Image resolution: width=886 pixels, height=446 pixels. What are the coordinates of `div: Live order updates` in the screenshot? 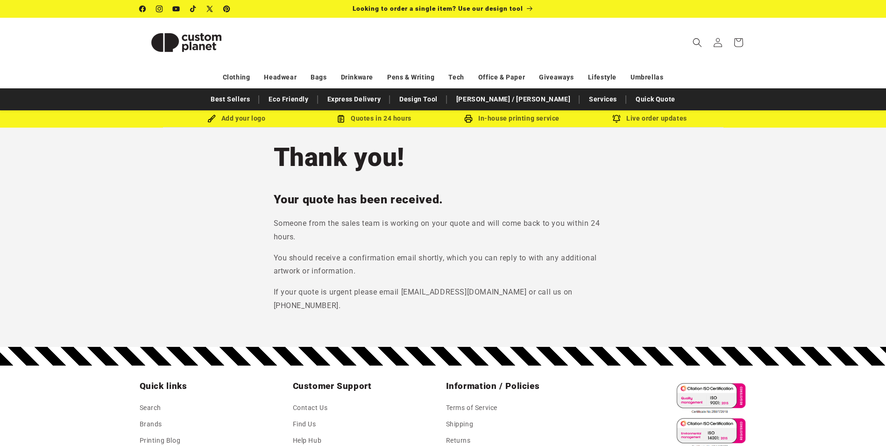 It's located at (650, 118).